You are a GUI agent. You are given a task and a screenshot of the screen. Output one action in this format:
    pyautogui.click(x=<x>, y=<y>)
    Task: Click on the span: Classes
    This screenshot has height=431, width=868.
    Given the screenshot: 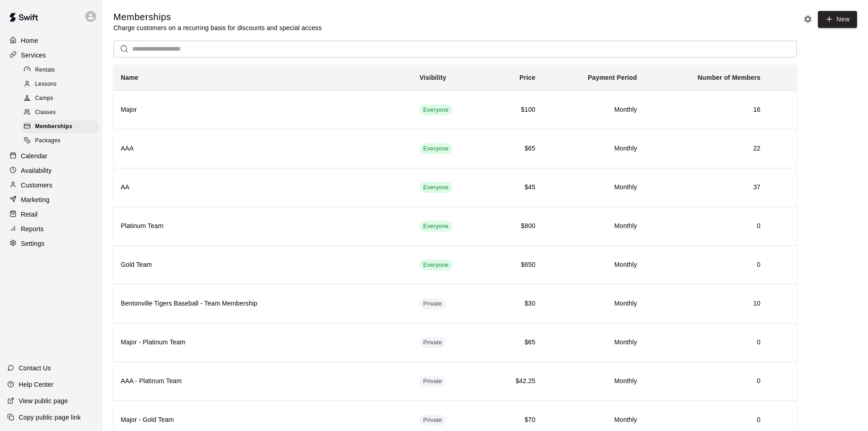 What is the action you would take?
    pyautogui.click(x=45, y=113)
    